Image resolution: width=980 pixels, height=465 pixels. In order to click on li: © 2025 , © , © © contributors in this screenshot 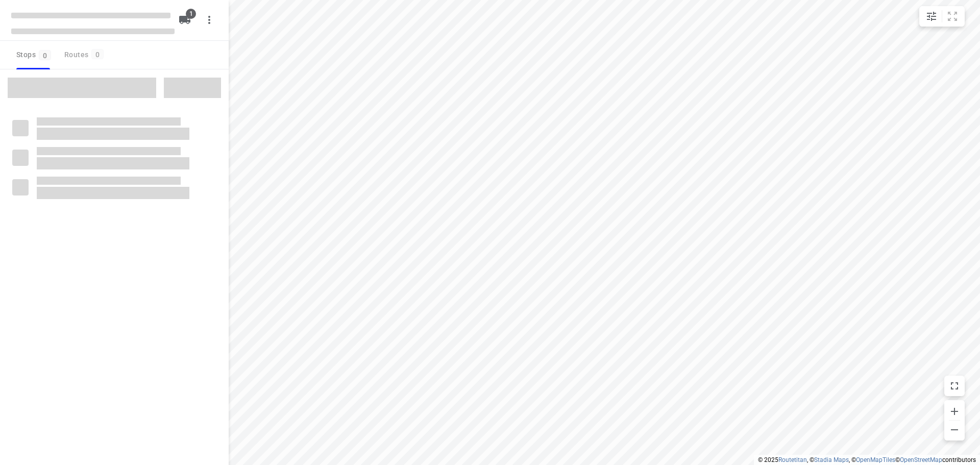, I will do `click(867, 460)`.